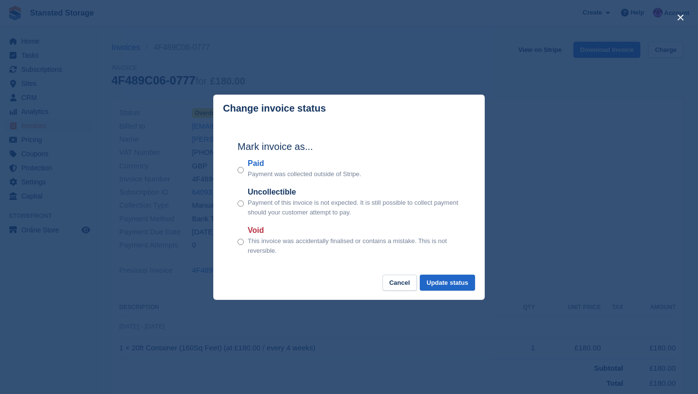  What do you see at coordinates (448, 282) in the screenshot?
I see `button: Update status` at bounding box center [448, 282].